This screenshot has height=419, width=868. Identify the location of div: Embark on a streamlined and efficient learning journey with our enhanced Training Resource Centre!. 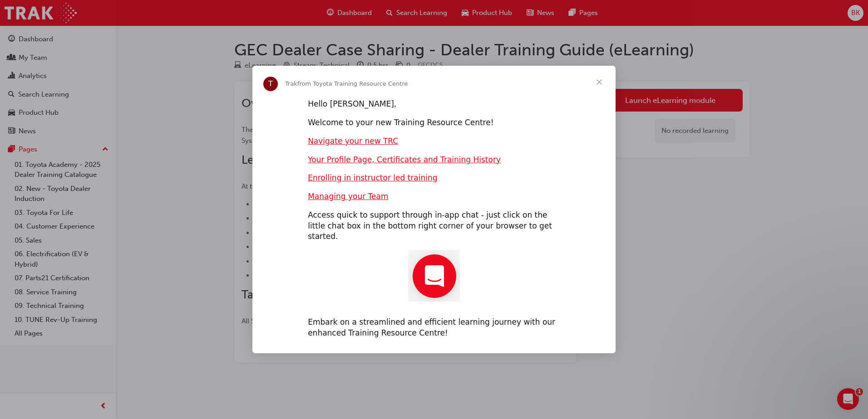
(434, 328).